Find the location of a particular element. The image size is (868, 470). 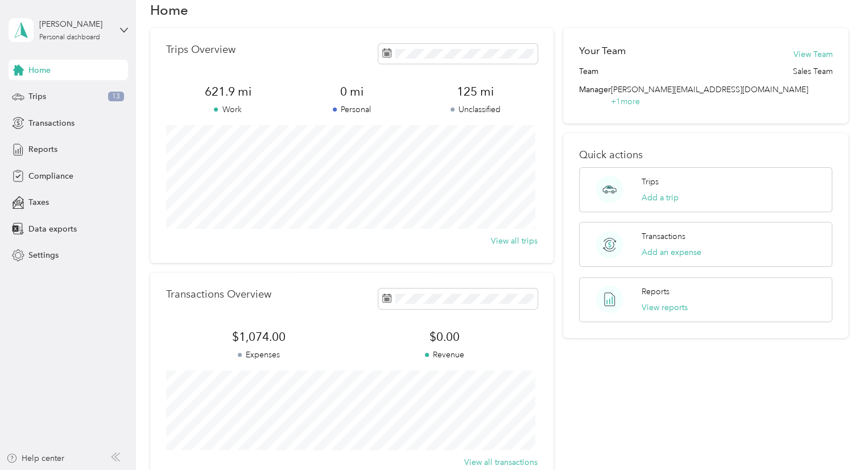

span: + 1 more is located at coordinates (626, 101).